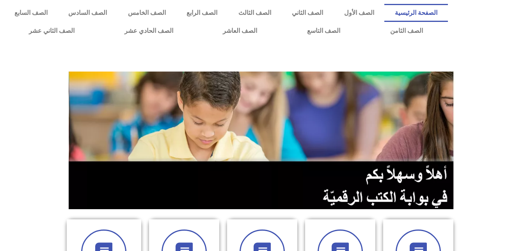 The width and height of the screenshot is (524, 251). I want to click on a: الصف الثاني, so click(307, 13).